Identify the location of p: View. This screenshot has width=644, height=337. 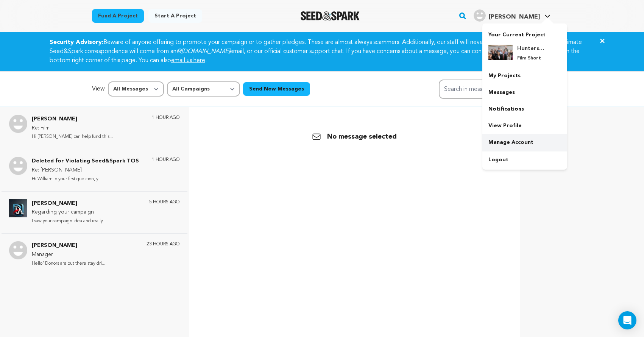
(98, 89).